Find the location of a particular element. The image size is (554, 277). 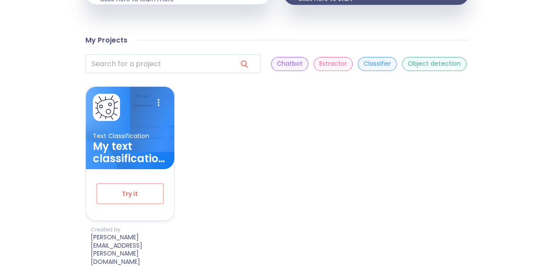

h4: My Projects is located at coordinates (107, 40).